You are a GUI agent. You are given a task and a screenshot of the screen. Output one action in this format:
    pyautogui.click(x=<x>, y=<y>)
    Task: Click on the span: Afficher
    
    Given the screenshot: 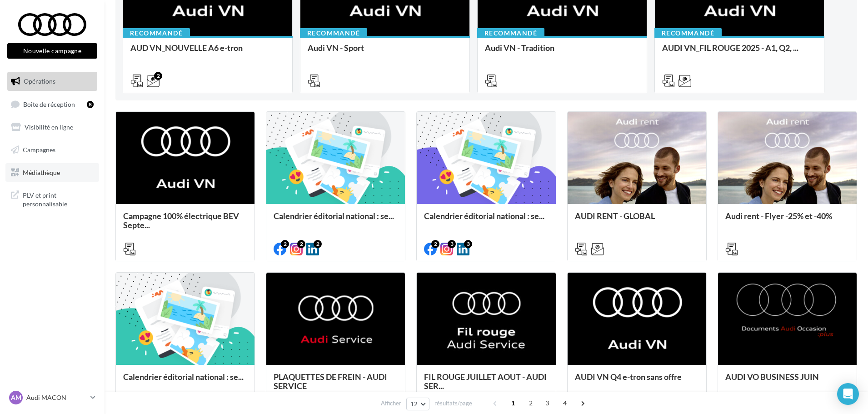 What is the action you would take?
    pyautogui.click(x=391, y=403)
    